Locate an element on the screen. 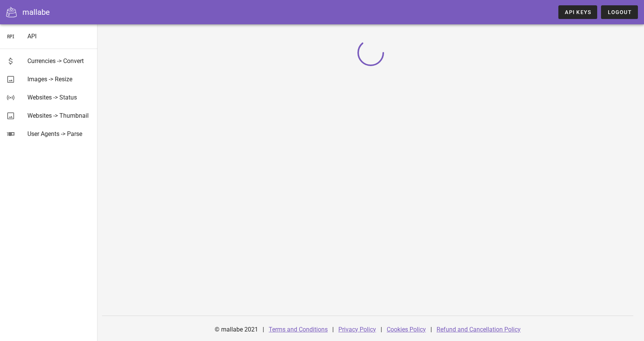  span: Logout is located at coordinates (619, 13).